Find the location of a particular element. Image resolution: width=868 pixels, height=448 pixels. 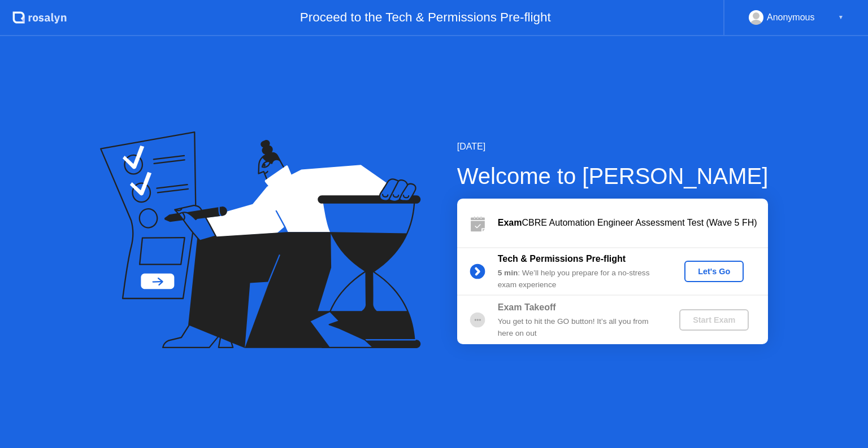

b: Exam is located at coordinates (510, 223).